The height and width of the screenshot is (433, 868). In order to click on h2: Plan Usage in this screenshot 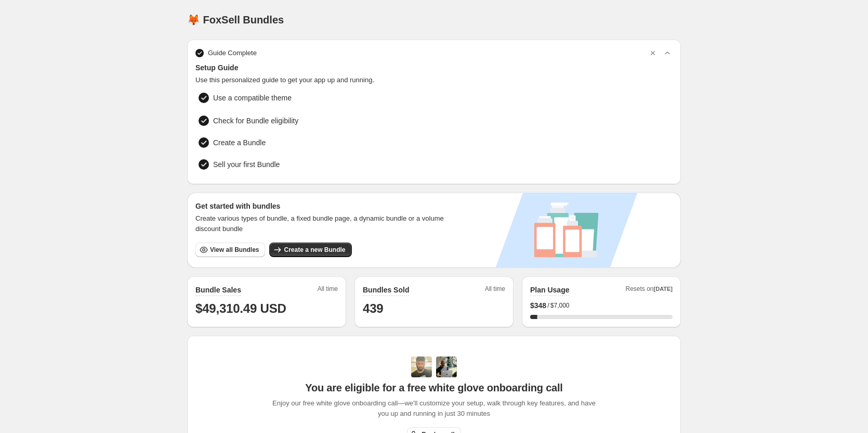, I will do `click(550, 290)`.